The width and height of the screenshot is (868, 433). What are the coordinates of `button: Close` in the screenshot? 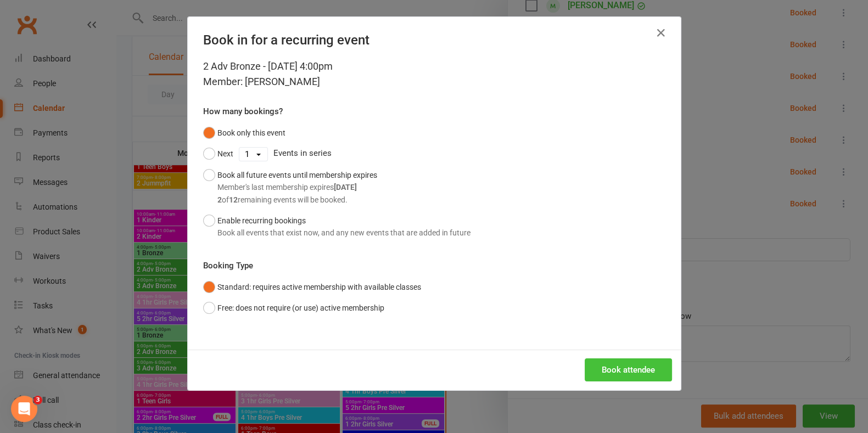 It's located at (661, 33).